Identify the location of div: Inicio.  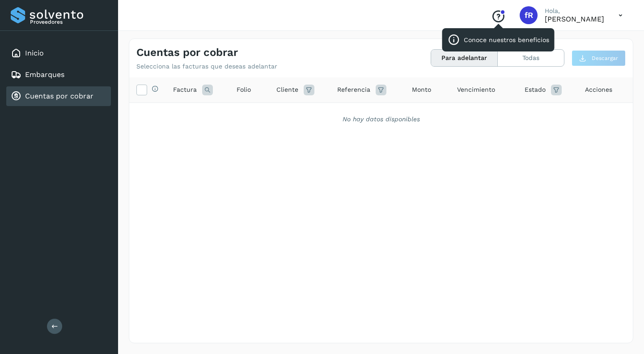
(58, 53).